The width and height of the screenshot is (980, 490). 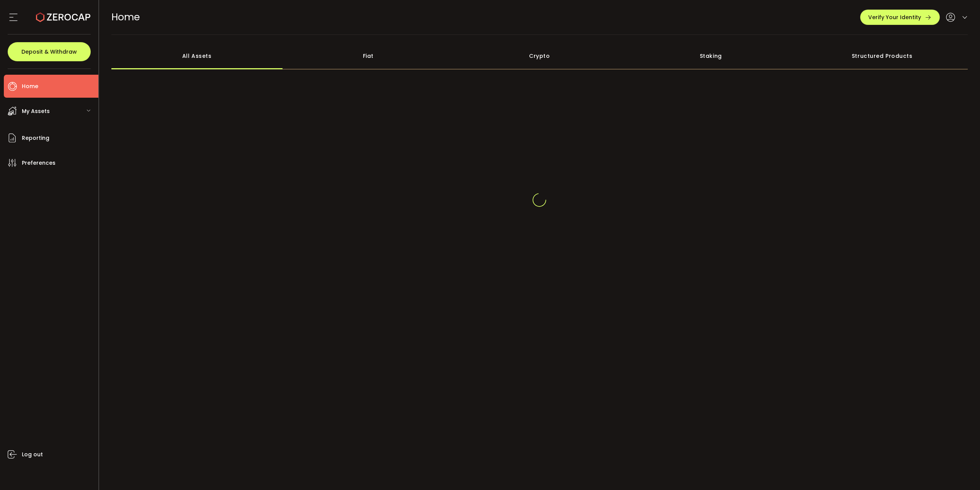 I want to click on span: Log out, so click(x=32, y=454).